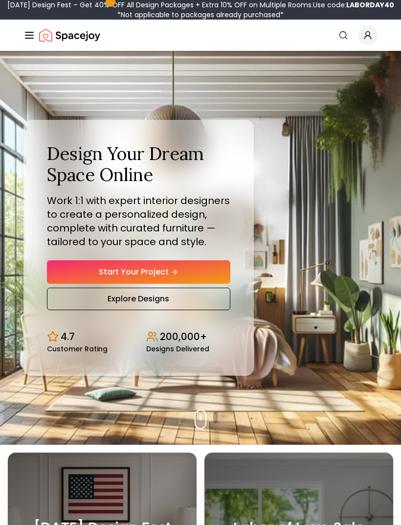  Describe the element at coordinates (68, 337) in the screenshot. I see `p: 4.7` at that location.